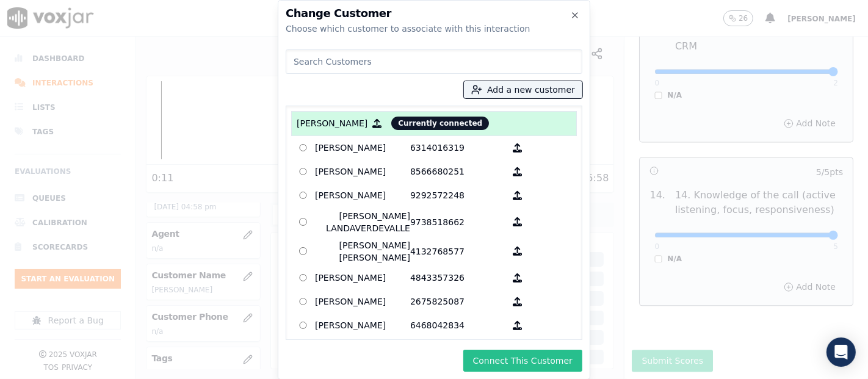 The height and width of the screenshot is (379, 868). What do you see at coordinates (458, 278) in the screenshot?
I see `p: 4843357326` at bounding box center [458, 278].